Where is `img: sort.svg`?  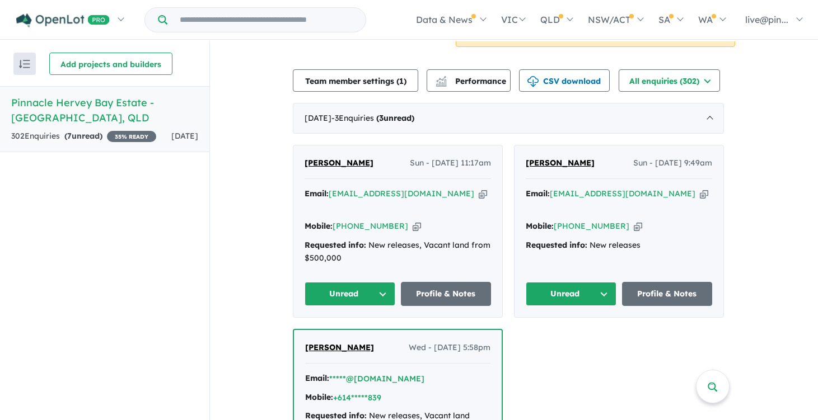
img: sort.svg is located at coordinates (25, 64).